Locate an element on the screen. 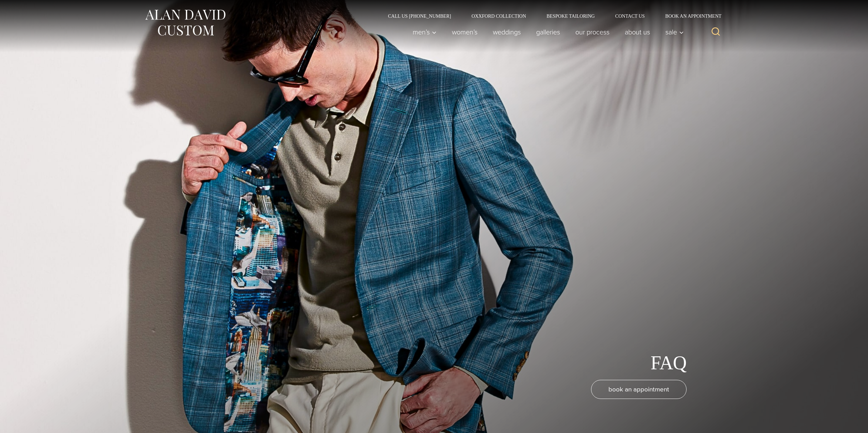 This screenshot has height=433, width=868. span: Men’s is located at coordinates (424, 32).